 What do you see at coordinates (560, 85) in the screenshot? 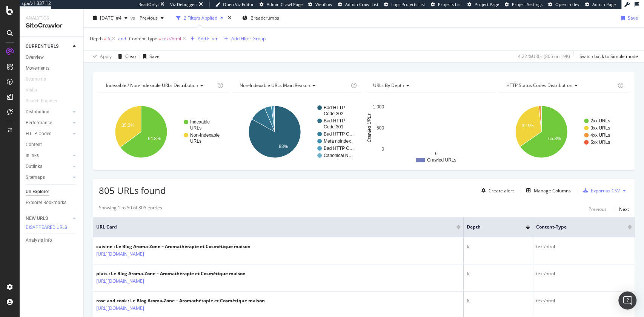
I see `h4: HTTP Status Codes Distribution` at bounding box center [560, 85].